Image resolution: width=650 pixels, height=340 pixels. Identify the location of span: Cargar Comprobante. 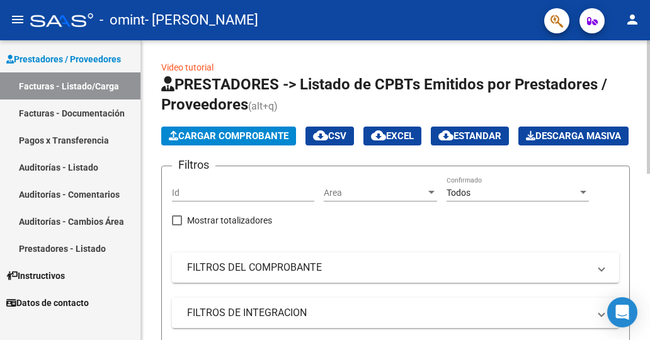
(229, 136).